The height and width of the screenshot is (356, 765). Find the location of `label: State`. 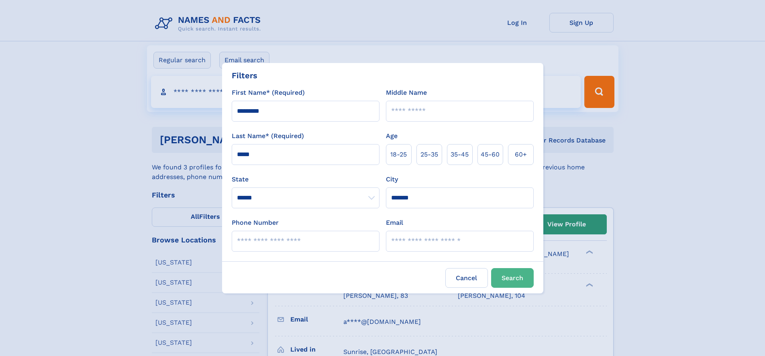

label: State is located at coordinates (306, 180).